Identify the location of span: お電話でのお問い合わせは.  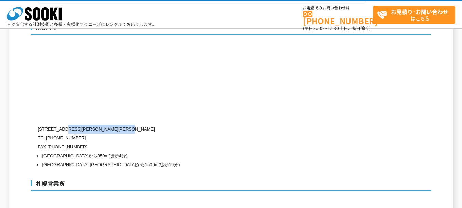
(338, 8).